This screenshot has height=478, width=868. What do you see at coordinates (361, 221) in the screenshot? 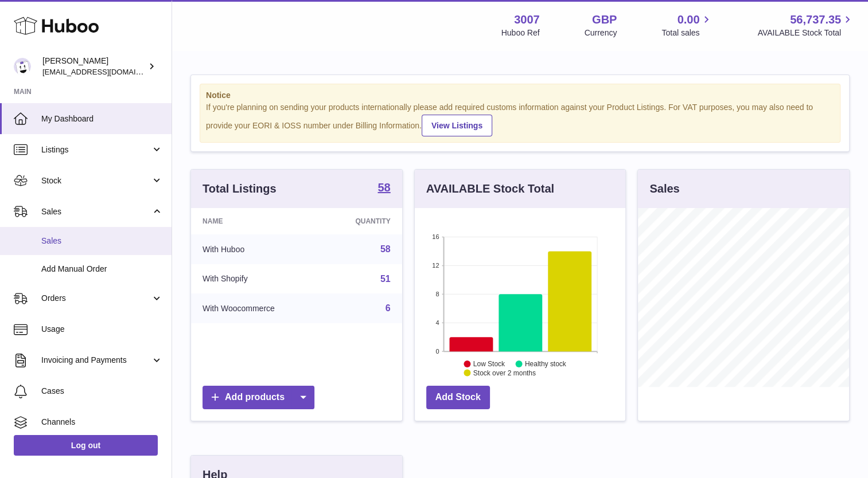
I see `th: Quantity` at bounding box center [361, 221].